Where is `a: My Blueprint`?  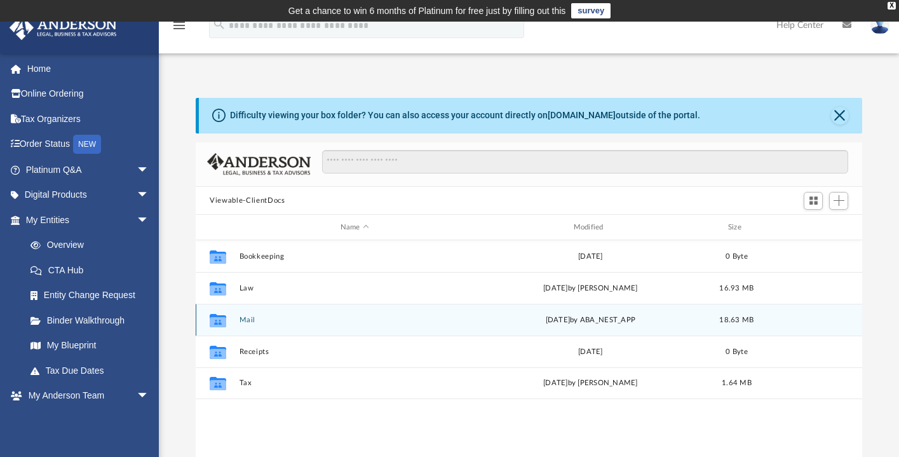 a: My Blueprint is located at coordinates (90, 345).